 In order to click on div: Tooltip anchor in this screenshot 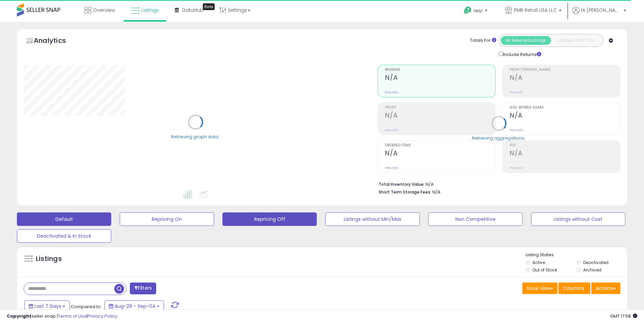, I will do `click(208, 7)`.